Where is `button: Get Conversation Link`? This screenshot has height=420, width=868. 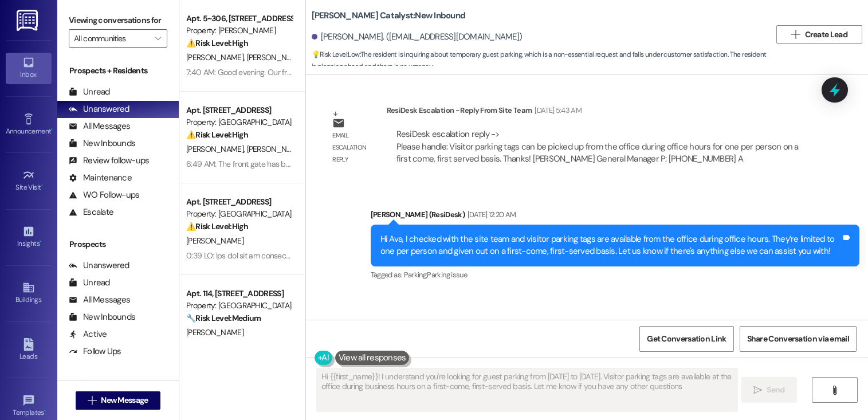 button: Get Conversation Link is located at coordinates (687, 339).